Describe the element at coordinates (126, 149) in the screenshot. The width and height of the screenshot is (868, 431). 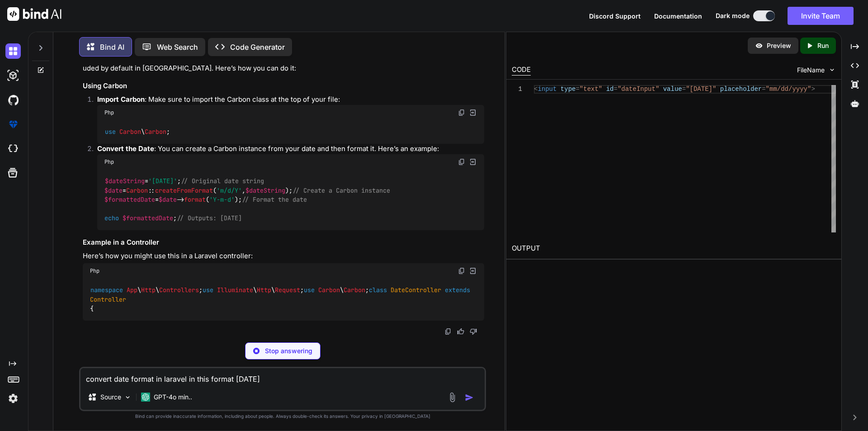
I see `strong: Convert the Date` at that location.